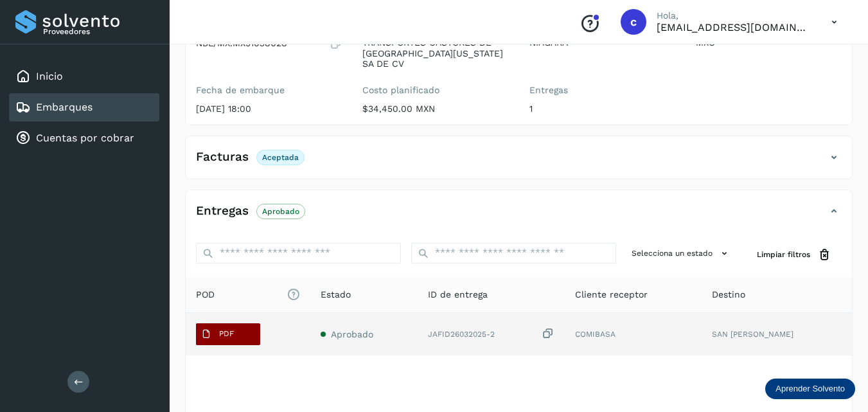 This screenshot has width=868, height=412. Describe the element at coordinates (50, 76) in the screenshot. I see `a: Inicio` at that location.